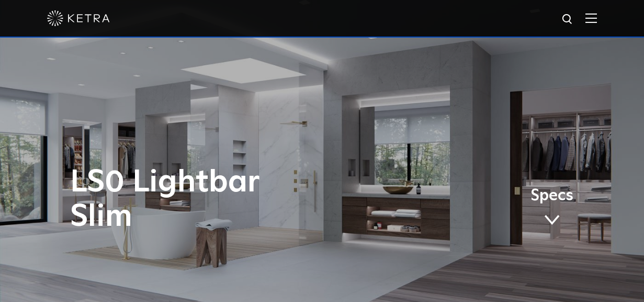  Describe the element at coordinates (591, 18) in the screenshot. I see `img: Hamburger%20Nav.svg` at that location.